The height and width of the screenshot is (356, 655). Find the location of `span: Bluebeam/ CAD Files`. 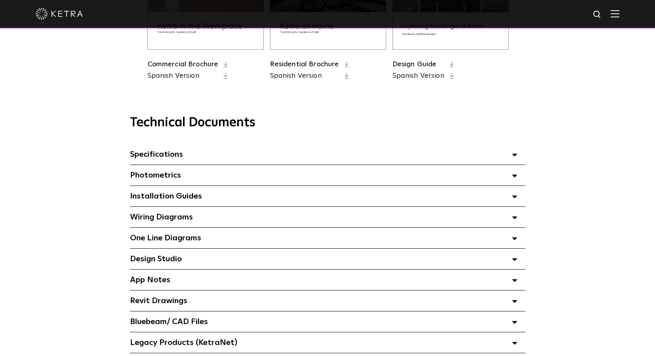

span: Bluebeam/ CAD Files is located at coordinates (169, 322).